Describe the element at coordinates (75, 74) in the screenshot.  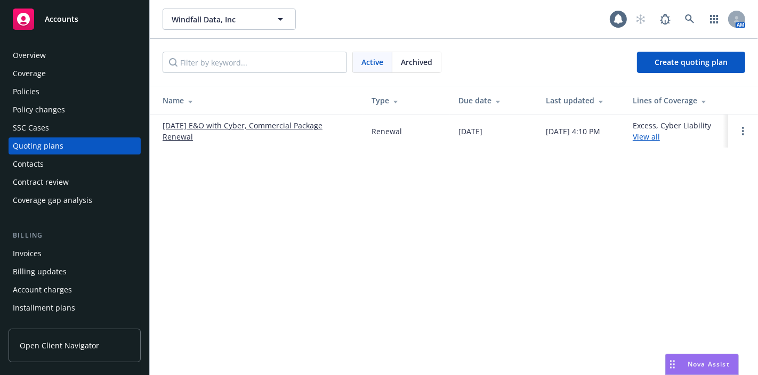
I see `a: Coverage` at that location.